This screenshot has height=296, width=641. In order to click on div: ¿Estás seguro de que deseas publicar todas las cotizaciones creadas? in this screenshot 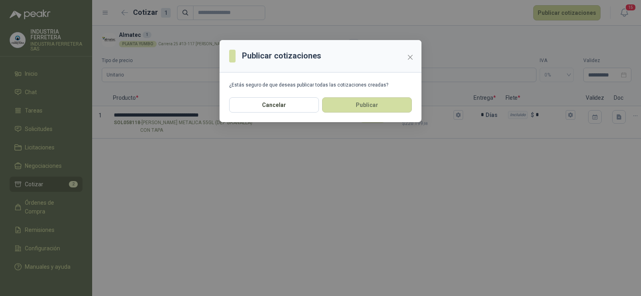, I will do `click(321, 85)`.